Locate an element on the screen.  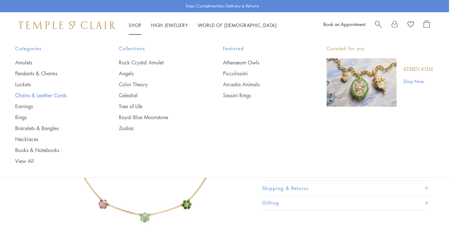
a: View All is located at coordinates (54, 161).